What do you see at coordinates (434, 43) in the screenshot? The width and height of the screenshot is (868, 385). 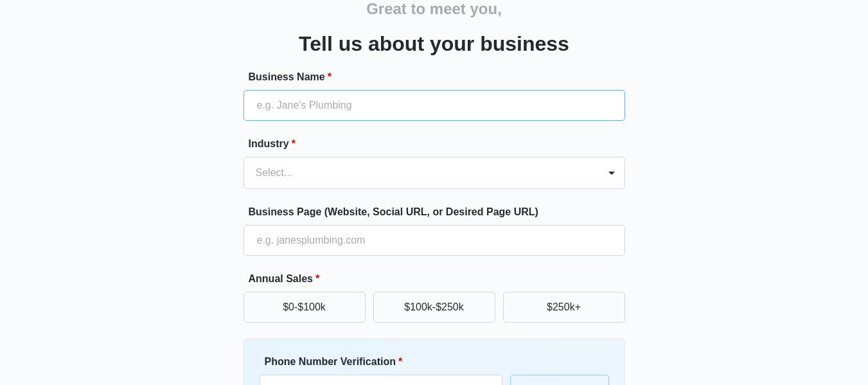 I see `h3: Tell us about your business` at bounding box center [434, 43].